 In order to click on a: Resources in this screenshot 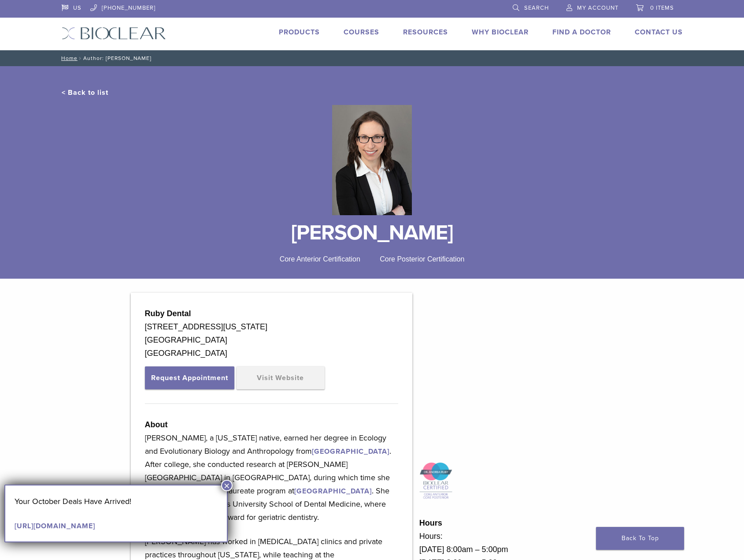, I will do `click(426, 32)`.